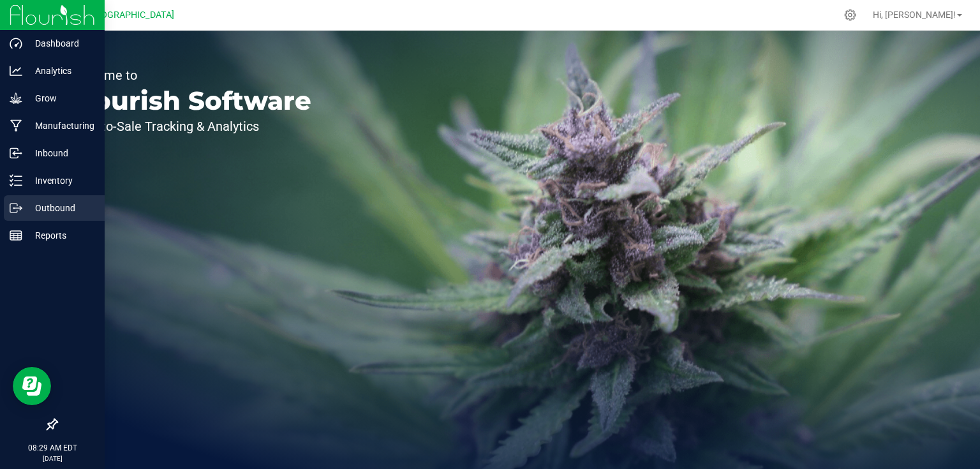 This screenshot has width=980, height=469. Describe the element at coordinates (16, 208) in the screenshot. I see `inline-svg: Outbound` at that location.